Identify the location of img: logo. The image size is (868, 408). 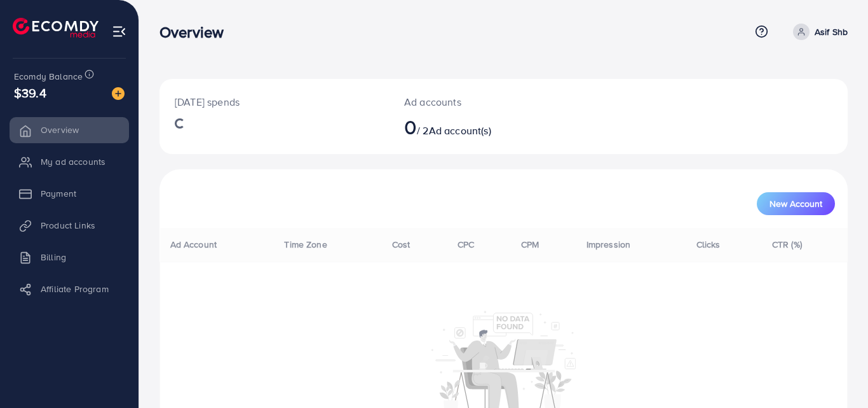
(56, 27).